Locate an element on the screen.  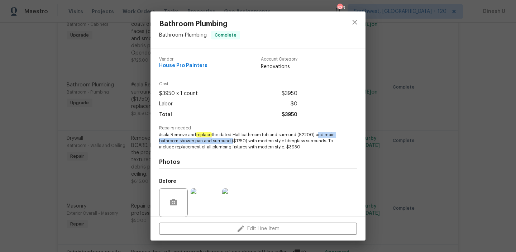
span: $0 is located at coordinates (294, 104).